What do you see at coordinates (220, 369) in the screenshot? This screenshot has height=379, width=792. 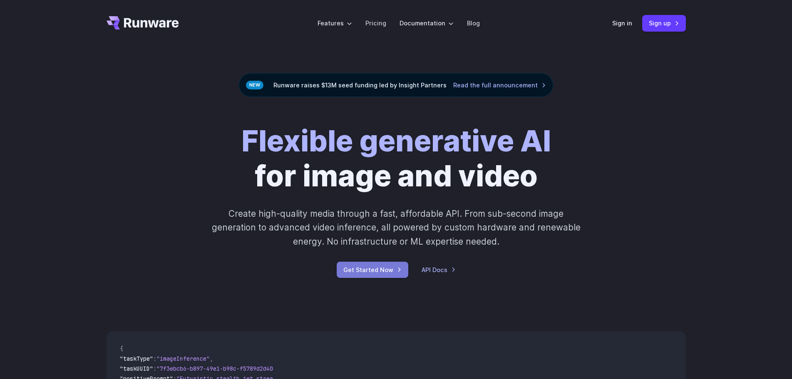 I see `span: "7f3ebcb6-b897-49e1-b98c-f5789d2d40d7"` at bounding box center [220, 369].